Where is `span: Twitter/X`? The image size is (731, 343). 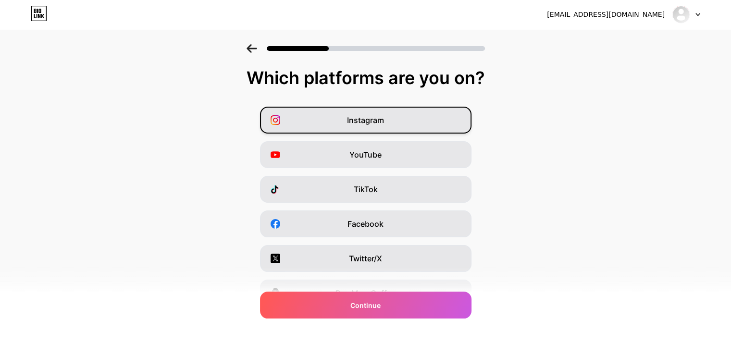
span: Twitter/X is located at coordinates (365, 258).